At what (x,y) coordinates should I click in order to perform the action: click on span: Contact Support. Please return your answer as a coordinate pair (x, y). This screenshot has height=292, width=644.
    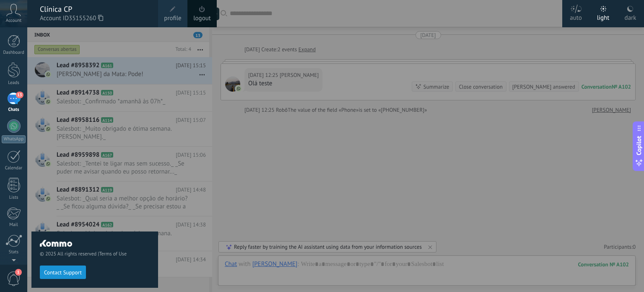
    Looking at the image, I should click on (63, 273).